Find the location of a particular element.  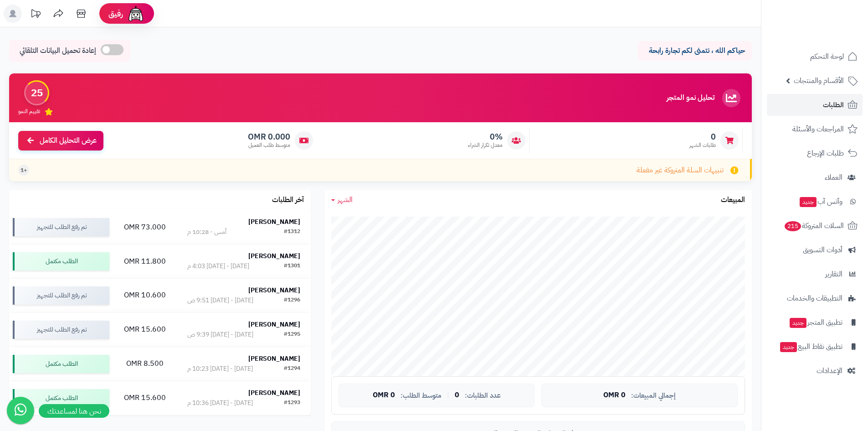

span: الإعدادات is located at coordinates (829, 371).